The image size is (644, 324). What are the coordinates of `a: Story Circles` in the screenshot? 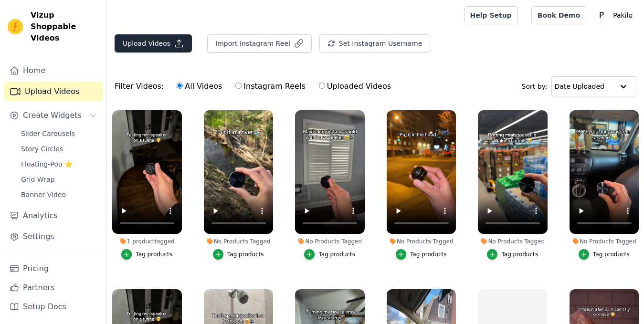 It's located at (59, 149).